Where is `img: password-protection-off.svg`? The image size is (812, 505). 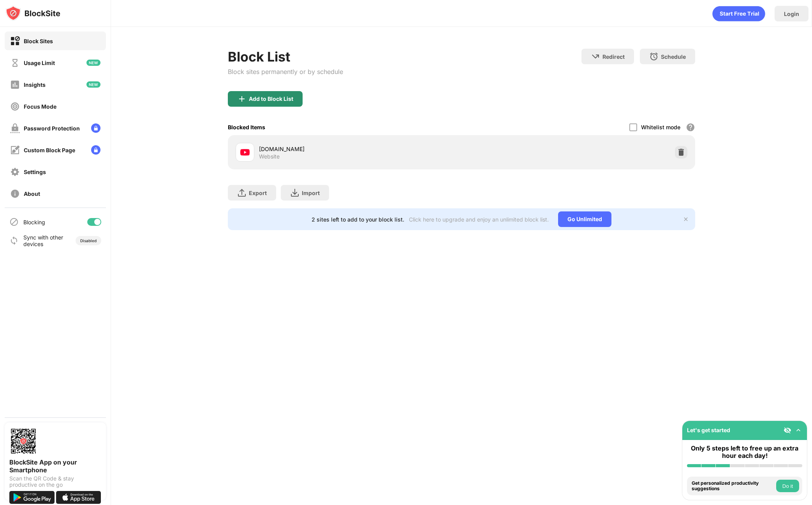
img: password-protection-off.svg is located at coordinates (15, 128).